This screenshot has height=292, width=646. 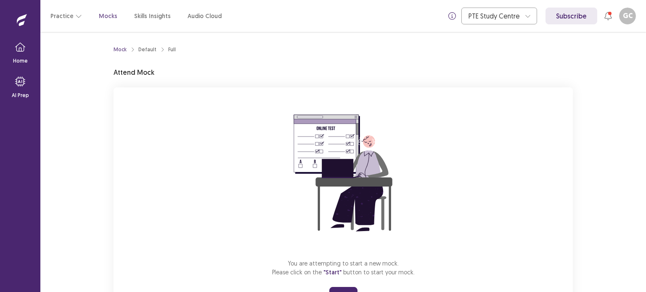 I want to click on img: attend-mock, so click(x=343, y=173).